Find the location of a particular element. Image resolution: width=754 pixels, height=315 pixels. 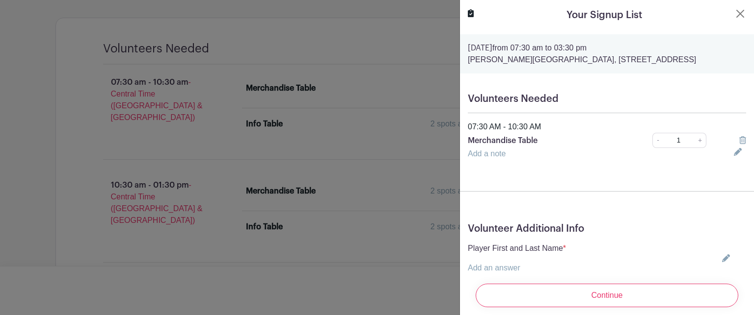

h5: Volunteers Needed is located at coordinates (606, 99).